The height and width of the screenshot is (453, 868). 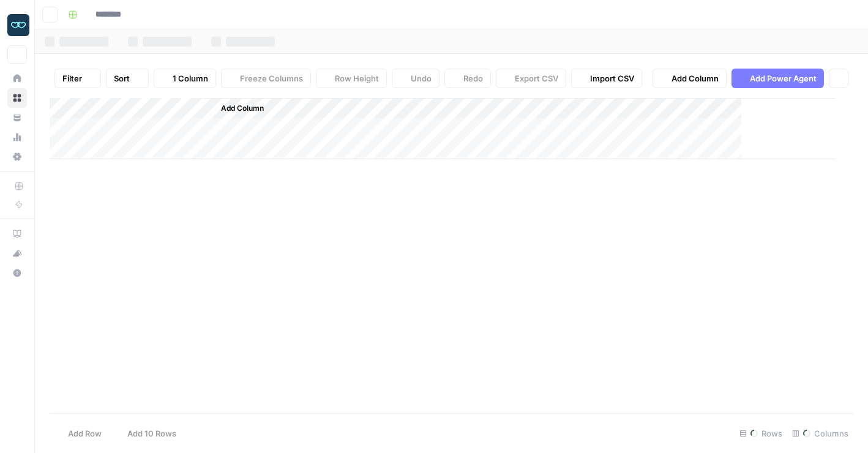 I want to click on button: Undo, so click(x=416, y=78).